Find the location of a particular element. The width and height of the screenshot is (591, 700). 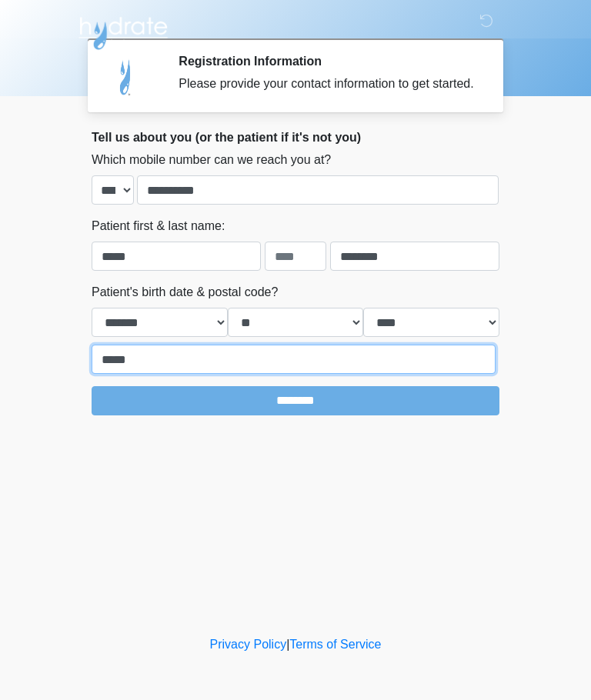

img: Agent Avatar is located at coordinates (126, 77).